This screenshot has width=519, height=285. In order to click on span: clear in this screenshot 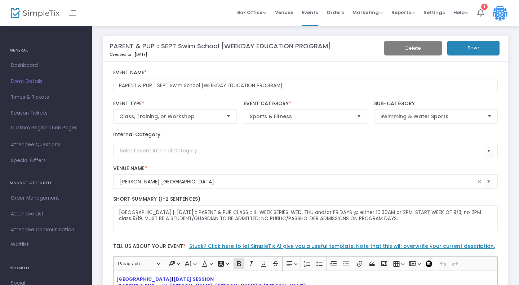, I will do `click(480, 182)`.